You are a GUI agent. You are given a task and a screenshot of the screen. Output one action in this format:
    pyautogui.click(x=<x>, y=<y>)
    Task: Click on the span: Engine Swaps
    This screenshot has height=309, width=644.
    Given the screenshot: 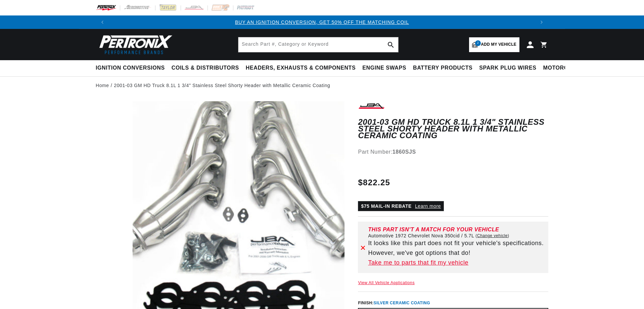 What is the action you would take?
    pyautogui.click(x=384, y=68)
    